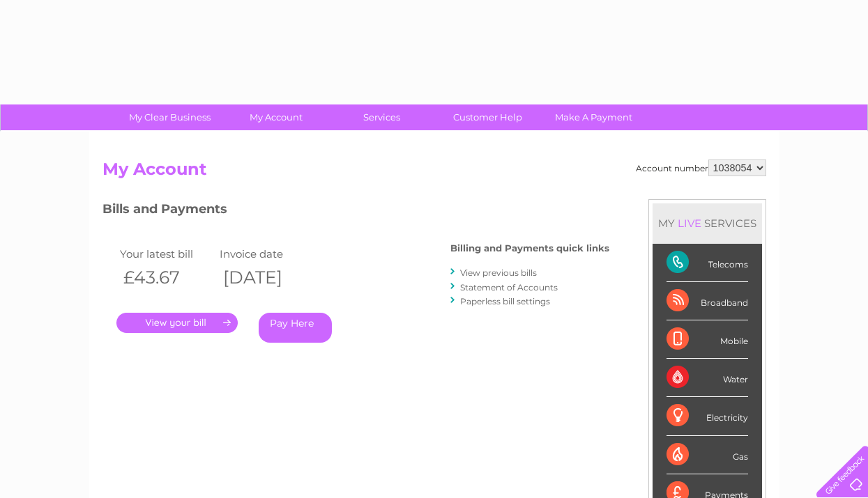  Describe the element at coordinates (701, 168) in the screenshot. I see `div: Account number` at that location.